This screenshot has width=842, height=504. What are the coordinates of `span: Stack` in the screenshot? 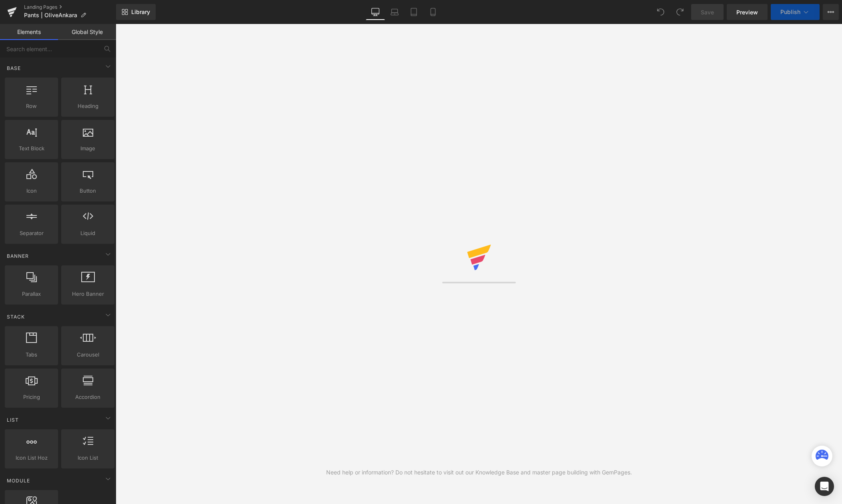 It's located at (16, 317).